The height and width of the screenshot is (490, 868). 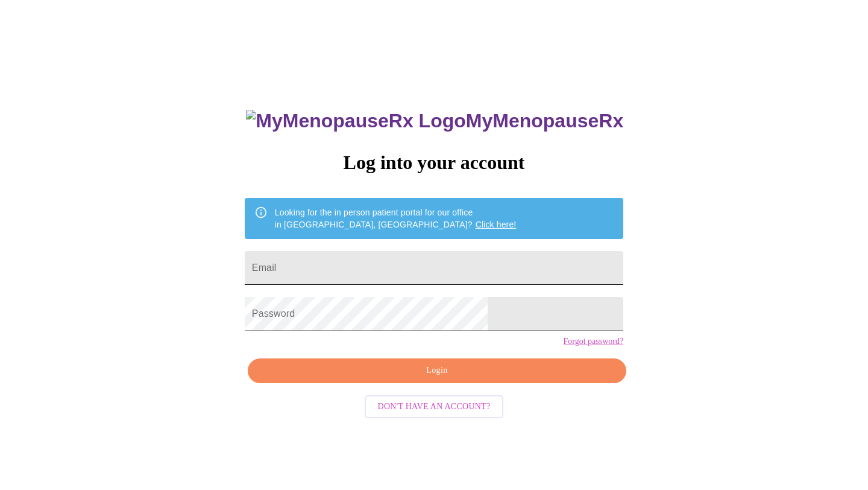 I want to click on img: MyMenopauseRx Logo, so click(x=356, y=121).